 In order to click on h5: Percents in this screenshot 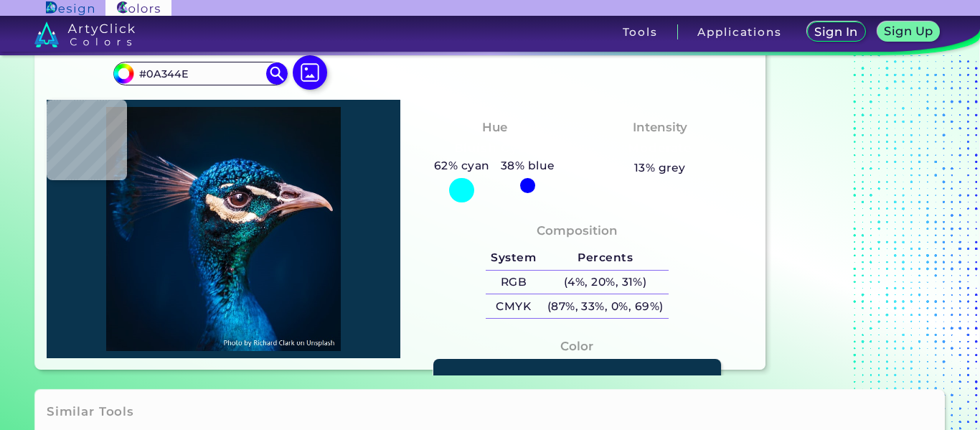, I will do `click(605, 257)`.